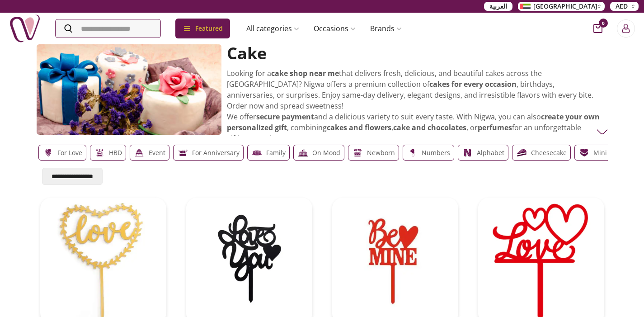 The height and width of the screenshot is (317, 644). I want to click on strong: perfumes, so click(495, 128).